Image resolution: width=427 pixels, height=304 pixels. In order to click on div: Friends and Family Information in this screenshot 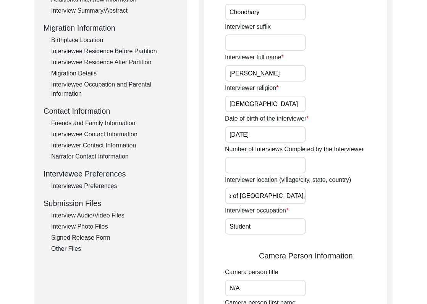, I will do `click(115, 123)`.